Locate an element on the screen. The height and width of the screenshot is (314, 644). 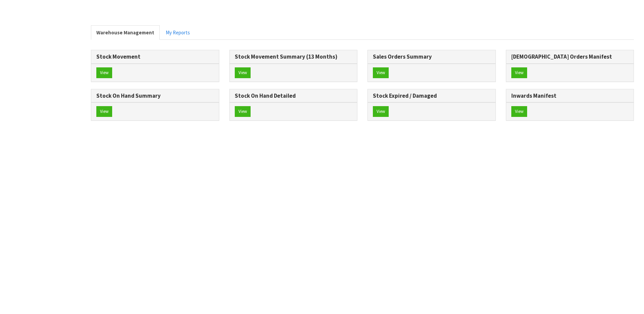
h3: Stock Movement is located at coordinates (155, 57).